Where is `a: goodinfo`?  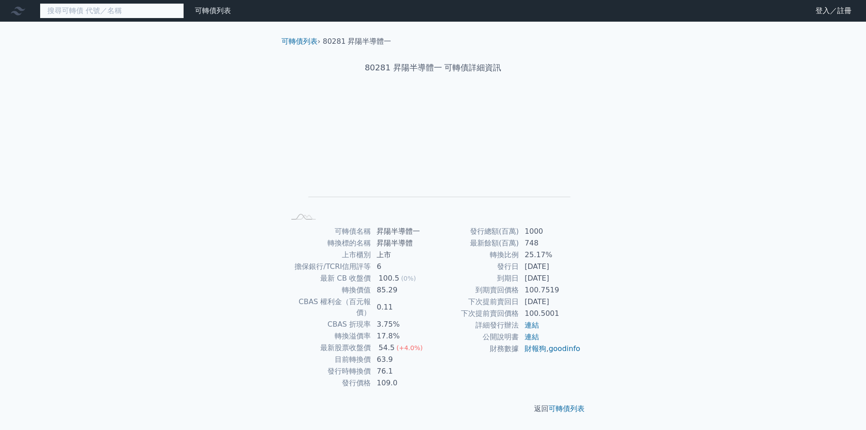 a: goodinfo is located at coordinates (565, 348).